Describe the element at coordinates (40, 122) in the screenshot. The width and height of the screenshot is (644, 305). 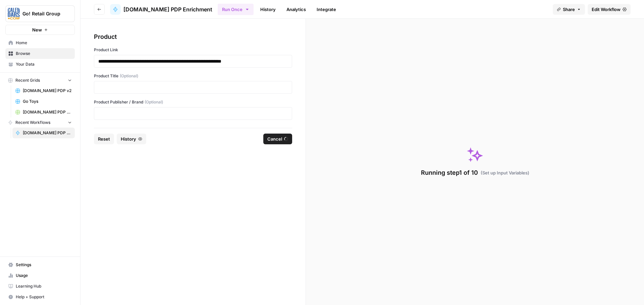
I see `button: Recent Workflows` at that location.